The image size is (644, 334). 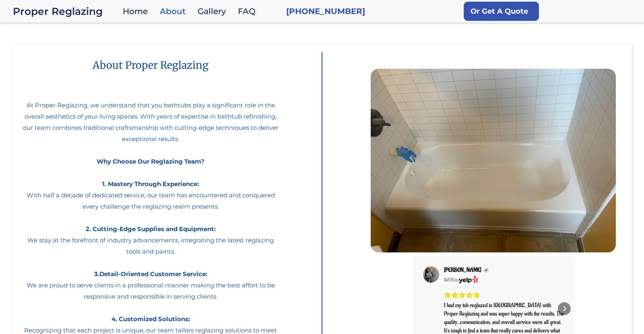 What do you see at coordinates (486, 270) in the screenshot?
I see `div: Verified Customer` at bounding box center [486, 270].